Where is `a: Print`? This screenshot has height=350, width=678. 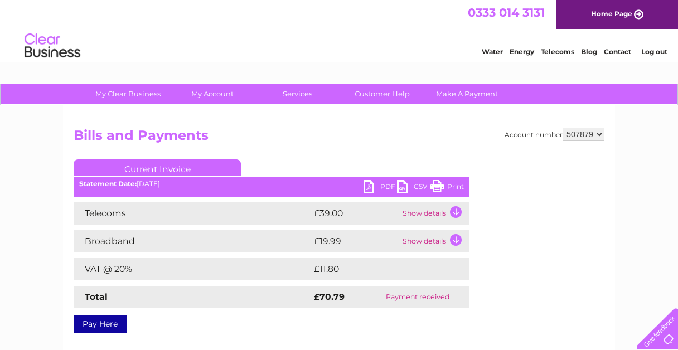
a: Print is located at coordinates (447, 188).